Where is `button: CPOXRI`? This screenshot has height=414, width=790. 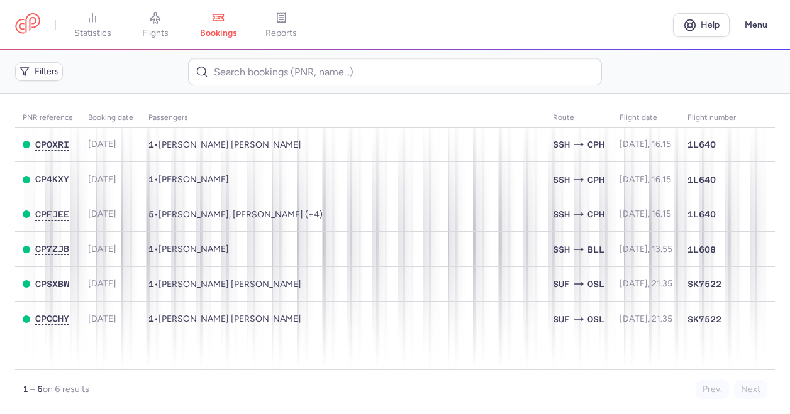
button: CPOXRI is located at coordinates (52, 145).